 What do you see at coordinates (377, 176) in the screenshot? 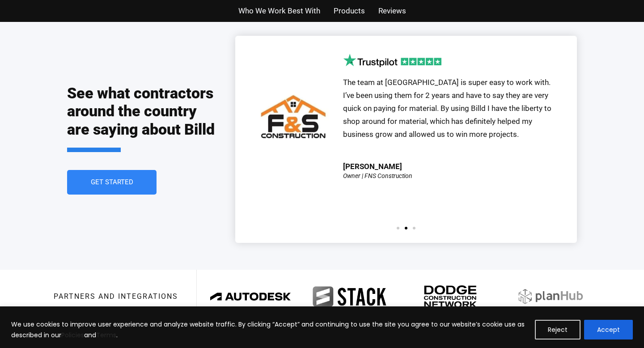
I see `div: Owner | FNS Construction` at bounding box center [377, 176].